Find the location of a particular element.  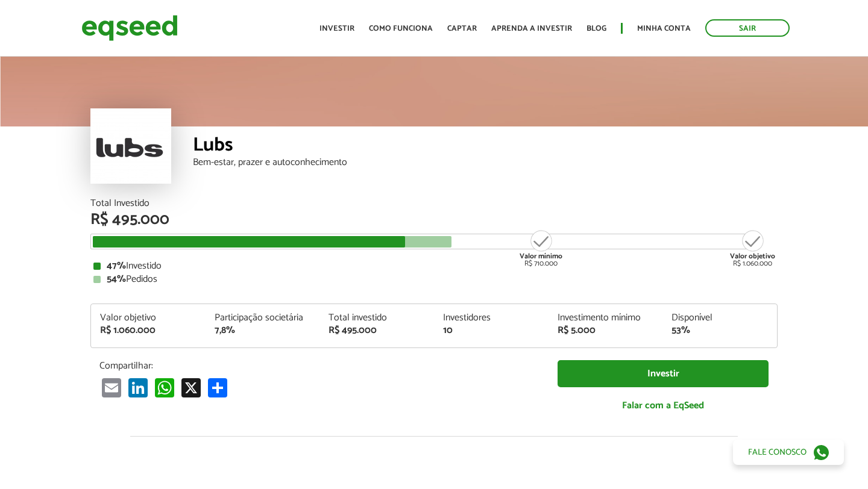

a: Email is located at coordinates (112, 388).